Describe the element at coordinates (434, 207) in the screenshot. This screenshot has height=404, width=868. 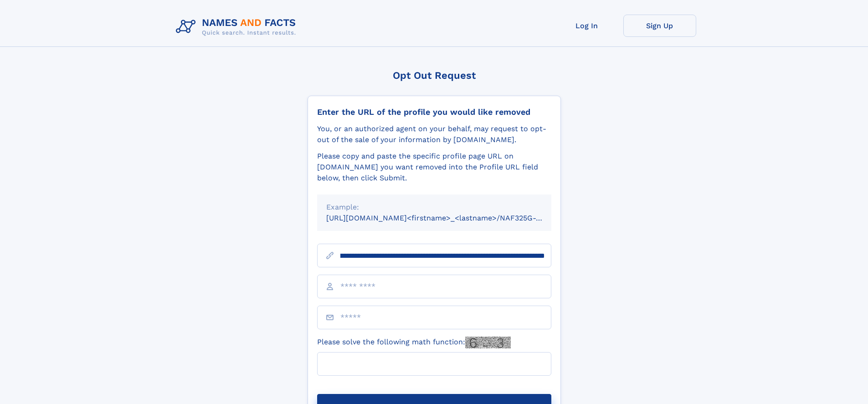
I see `div: Example:` at that location.